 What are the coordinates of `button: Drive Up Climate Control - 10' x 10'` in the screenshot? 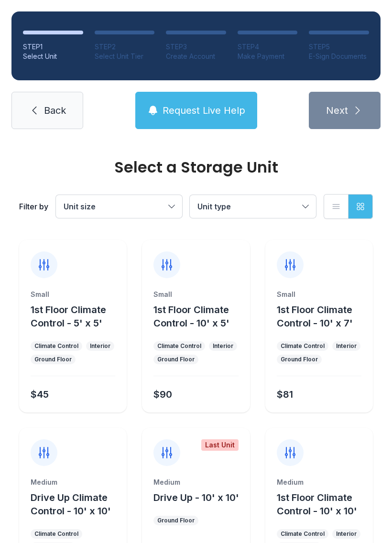 It's located at (77, 504).